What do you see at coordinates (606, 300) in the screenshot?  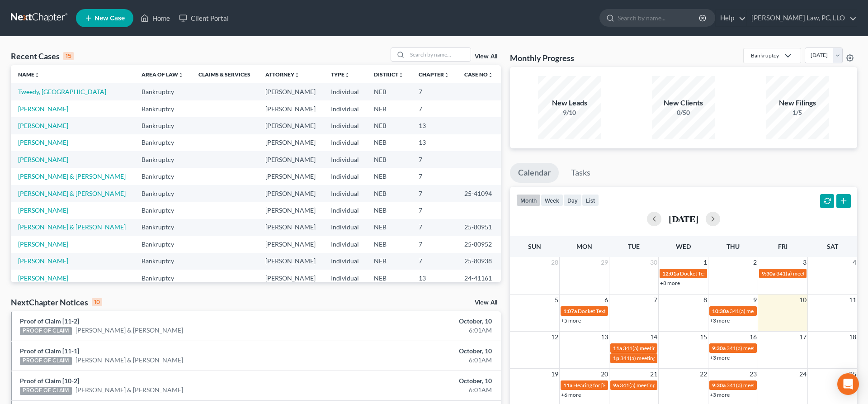 I see `span: 6` at bounding box center [606, 300].